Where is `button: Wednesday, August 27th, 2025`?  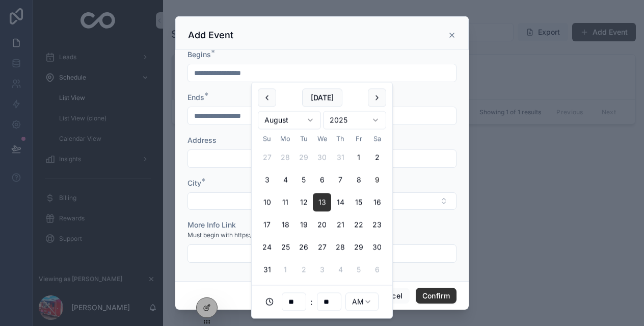 button: Wednesday, August 27th, 2025 is located at coordinates (322, 247).